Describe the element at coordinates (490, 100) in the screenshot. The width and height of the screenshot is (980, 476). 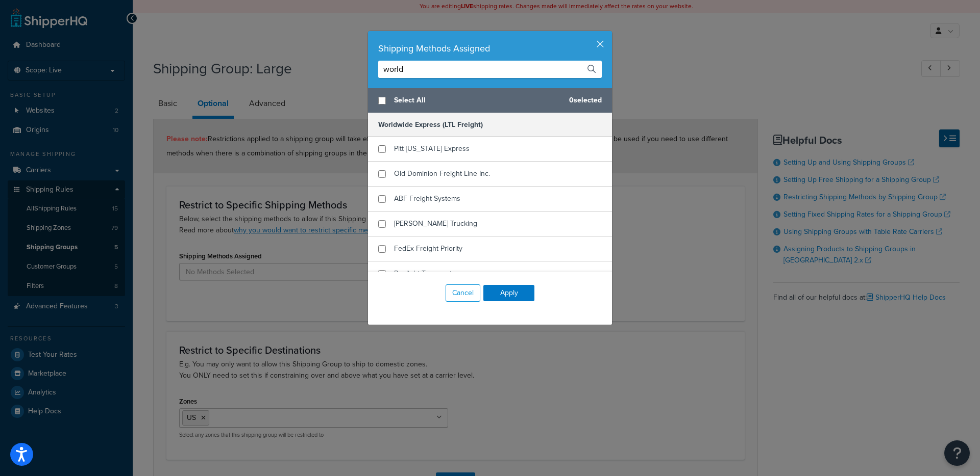
I see `div: 0 selected` at that location.